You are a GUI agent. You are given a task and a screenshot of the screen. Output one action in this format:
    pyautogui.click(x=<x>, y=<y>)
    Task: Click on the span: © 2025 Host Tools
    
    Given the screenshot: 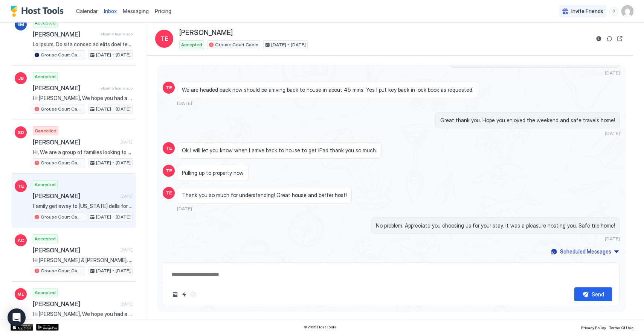 What is the action you would take?
    pyautogui.click(x=320, y=327)
    